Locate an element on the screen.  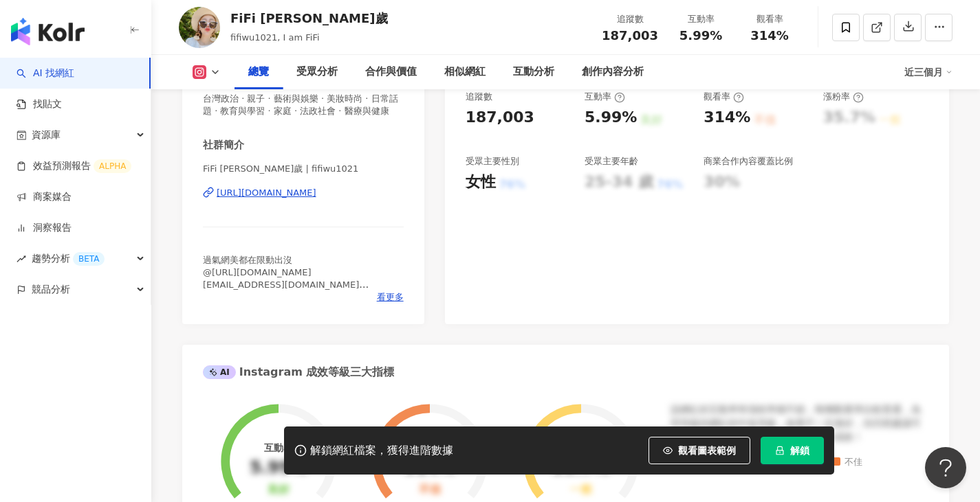
span: fifiwu1021, I am FiFi is located at coordinates (275, 37).